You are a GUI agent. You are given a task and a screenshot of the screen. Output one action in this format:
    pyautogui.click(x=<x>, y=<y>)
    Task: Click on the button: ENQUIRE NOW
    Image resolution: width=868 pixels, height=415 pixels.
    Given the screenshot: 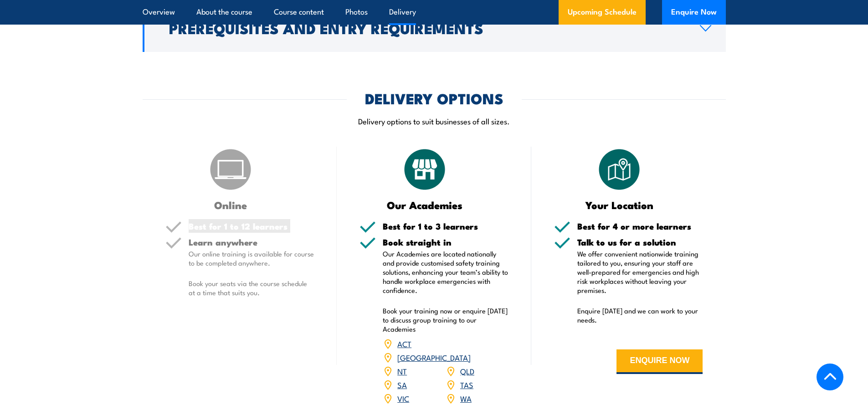 What is the action you would take?
    pyautogui.click(x=659, y=362)
    